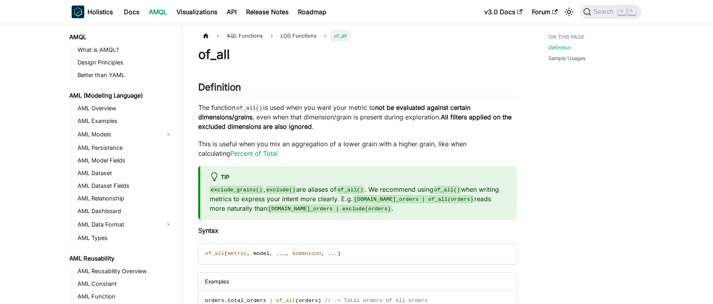 This screenshot has width=713, height=304. Describe the element at coordinates (560, 47) in the screenshot. I see `a: Definition` at that location.